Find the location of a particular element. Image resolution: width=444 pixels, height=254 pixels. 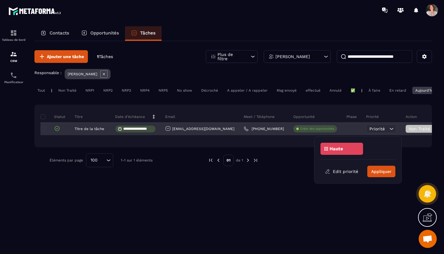

p: Date d’échéance is located at coordinates (130, 117).